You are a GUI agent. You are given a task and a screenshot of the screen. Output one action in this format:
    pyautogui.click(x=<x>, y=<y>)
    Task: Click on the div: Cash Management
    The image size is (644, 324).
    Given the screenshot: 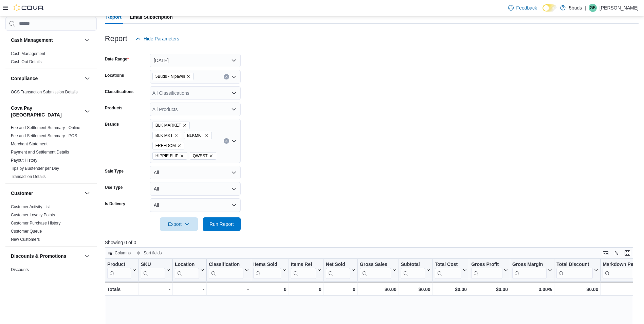 What is the action you would take?
    pyautogui.click(x=51, y=59)
    